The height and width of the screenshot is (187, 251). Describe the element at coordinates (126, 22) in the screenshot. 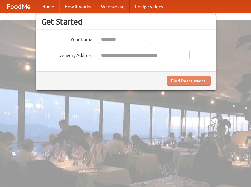

I see `h3: Get Started` at that location.